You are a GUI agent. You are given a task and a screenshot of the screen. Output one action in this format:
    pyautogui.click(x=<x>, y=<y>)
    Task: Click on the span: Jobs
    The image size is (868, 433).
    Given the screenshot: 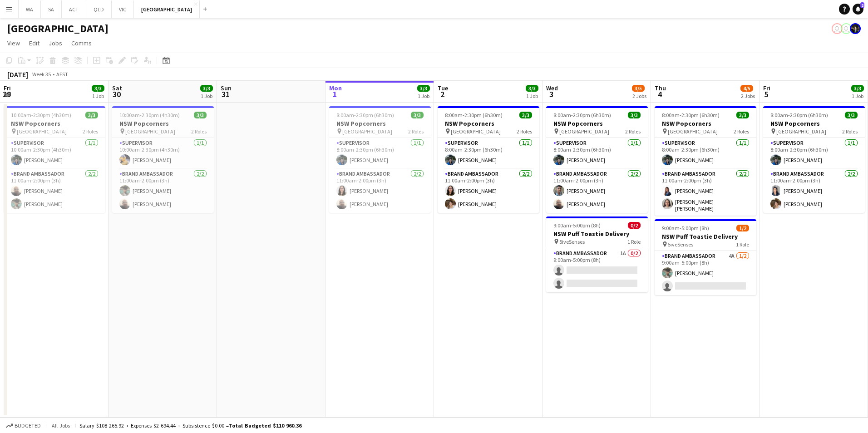 What is the action you would take?
    pyautogui.click(x=55, y=43)
    